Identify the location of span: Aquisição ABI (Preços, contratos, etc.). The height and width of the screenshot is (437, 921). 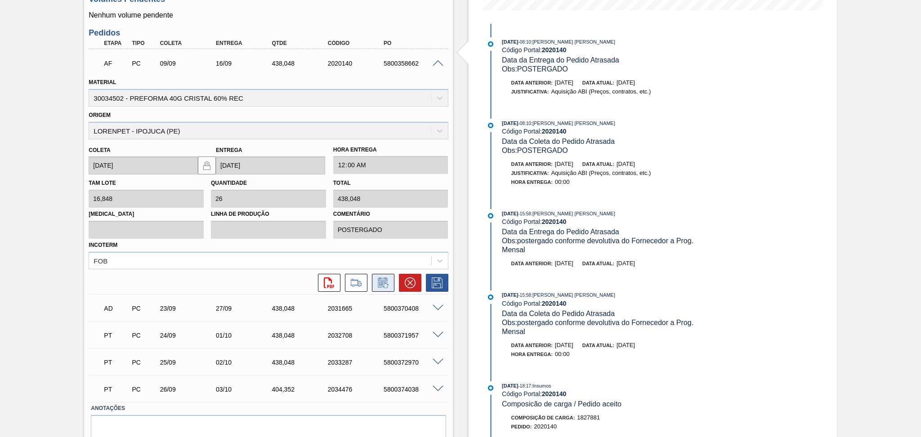
(601, 173).